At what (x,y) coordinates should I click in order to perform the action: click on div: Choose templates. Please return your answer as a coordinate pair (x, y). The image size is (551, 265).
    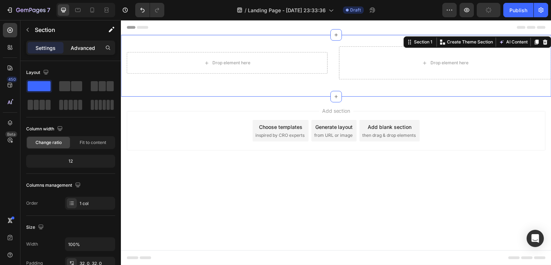
    Looking at the image, I should click on (160, 106).